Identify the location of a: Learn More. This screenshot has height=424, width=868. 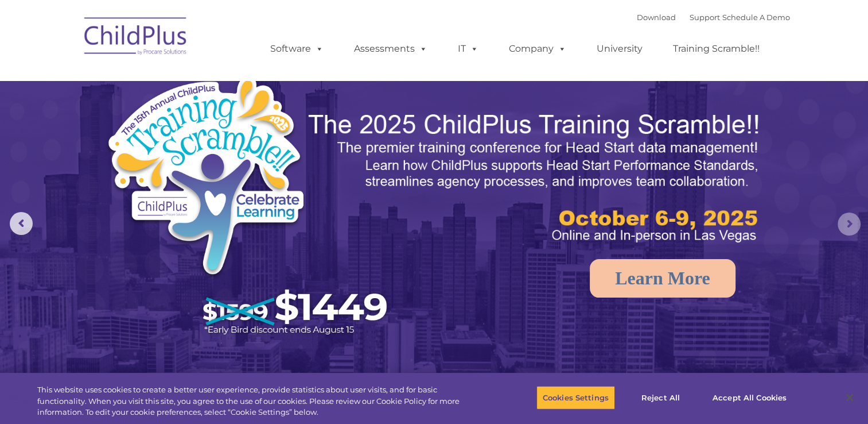
(663, 278).